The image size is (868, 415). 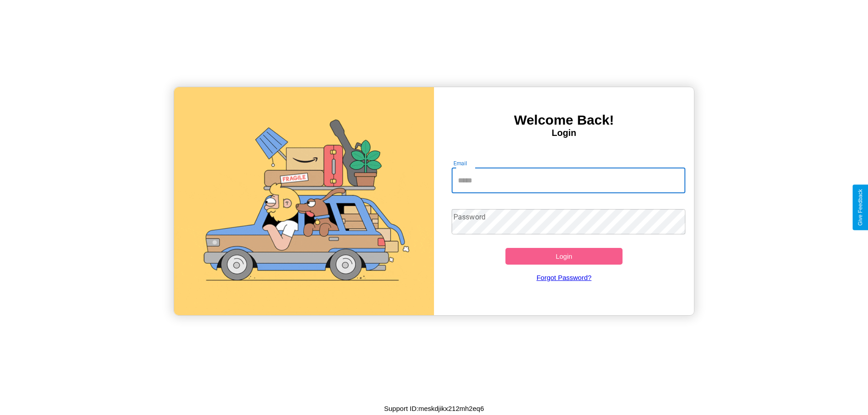 I want to click on h4: Login, so click(x=564, y=133).